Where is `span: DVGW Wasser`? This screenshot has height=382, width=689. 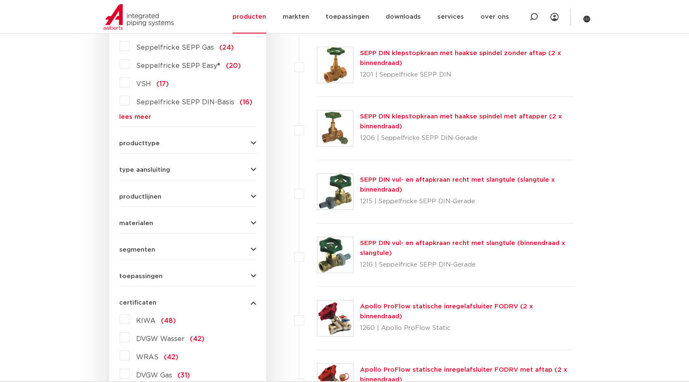 span: DVGW Wasser is located at coordinates (160, 339).